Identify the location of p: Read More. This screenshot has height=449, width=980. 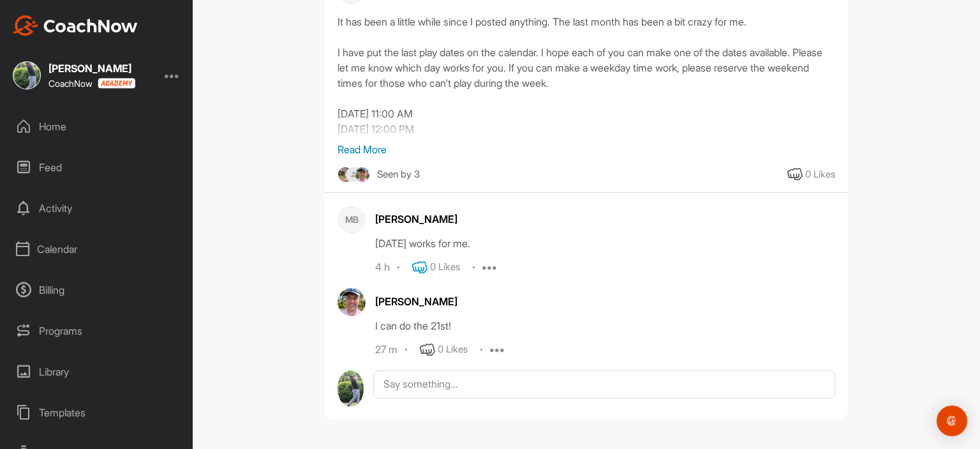
(586, 149).